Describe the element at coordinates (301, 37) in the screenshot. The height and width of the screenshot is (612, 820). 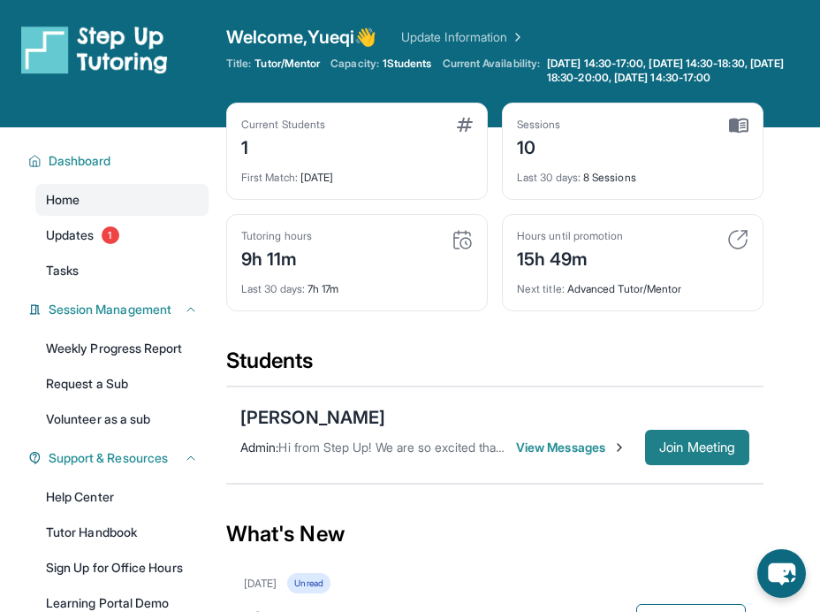
I see `span: Welcome, Yueqi 👋` at that location.